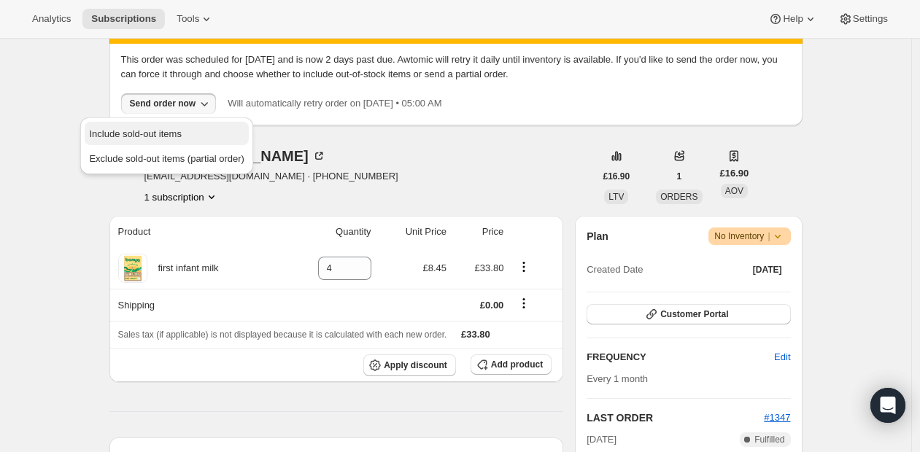  I want to click on th: Price, so click(479, 232).